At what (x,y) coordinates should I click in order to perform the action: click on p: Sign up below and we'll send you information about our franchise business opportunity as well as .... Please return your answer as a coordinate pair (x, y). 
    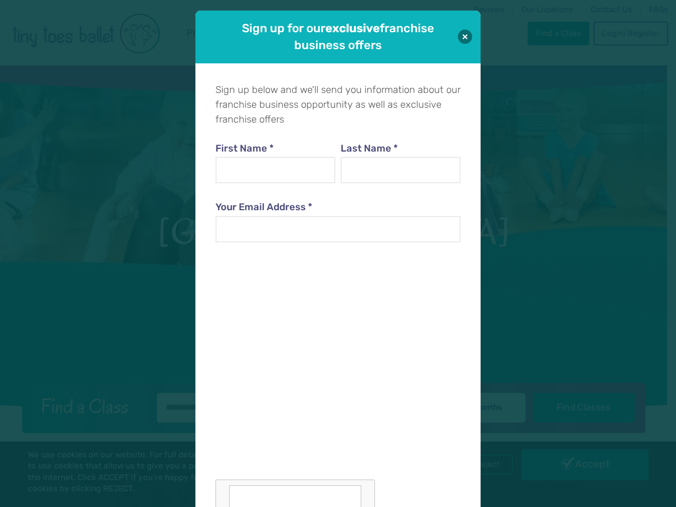
    Looking at the image, I should click on (338, 105).